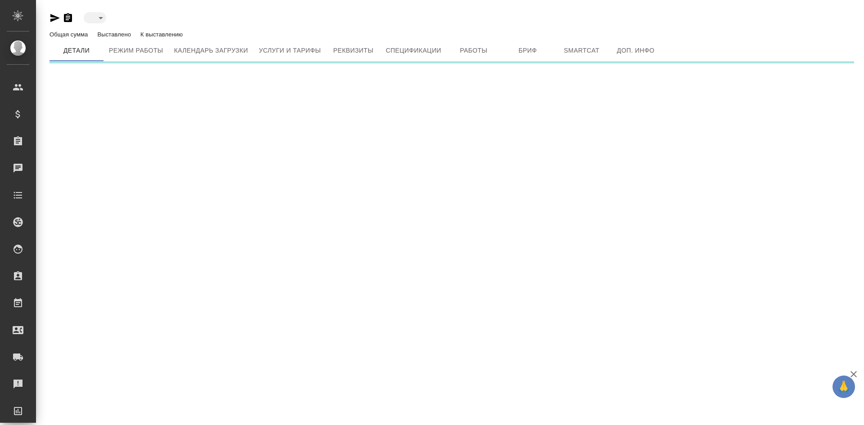 Image resolution: width=864 pixels, height=425 pixels. What do you see at coordinates (636, 50) in the screenshot?
I see `span: Доп. инфо` at bounding box center [636, 50].